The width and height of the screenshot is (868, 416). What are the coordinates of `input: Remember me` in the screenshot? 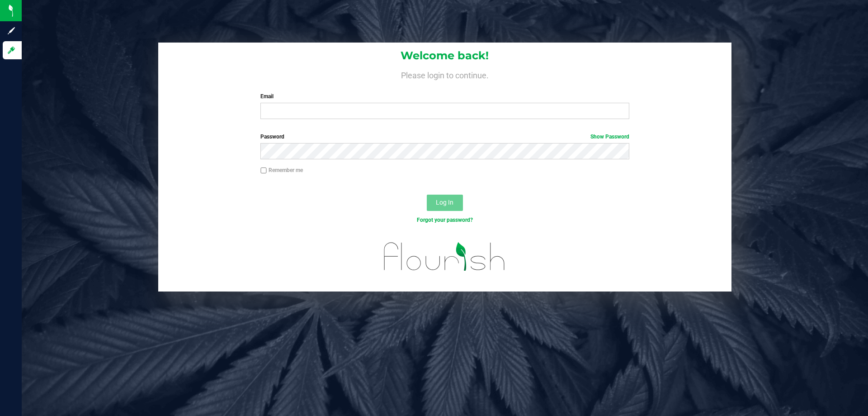 It's located at (264, 171).